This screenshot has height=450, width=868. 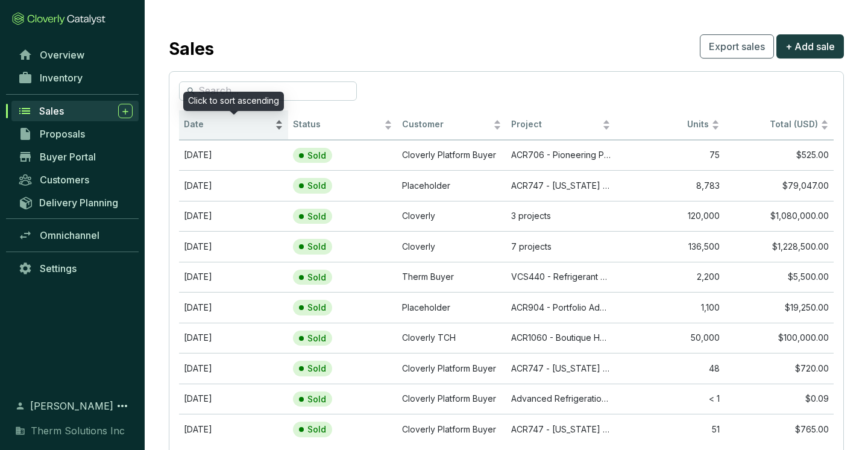 I want to click on td: 48, so click(x=670, y=368).